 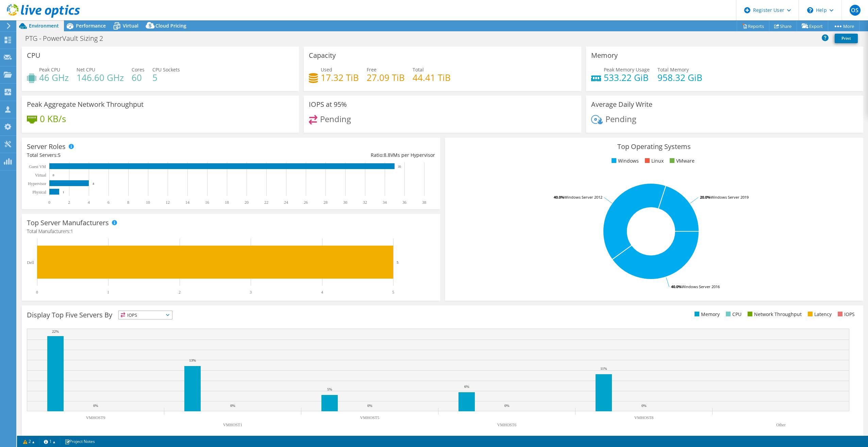 What do you see at coordinates (681, 161) in the screenshot?
I see `li: VMware` at bounding box center [681, 161].